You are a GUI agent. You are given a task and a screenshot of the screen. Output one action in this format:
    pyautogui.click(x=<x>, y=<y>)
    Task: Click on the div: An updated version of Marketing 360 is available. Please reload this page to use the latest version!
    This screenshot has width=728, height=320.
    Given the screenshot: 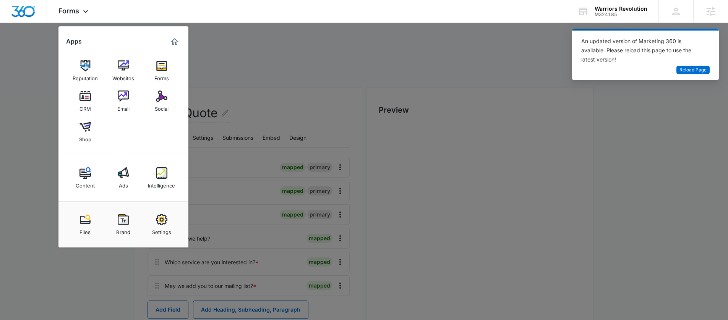 What is the action you would take?
    pyautogui.click(x=641, y=50)
    